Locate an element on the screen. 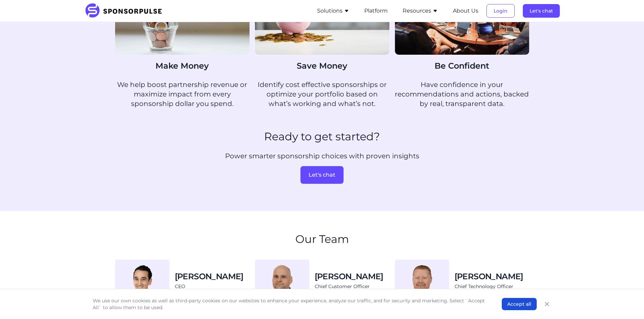 The image size is (644, 319). p: We use our own cookies as well as third-party cookies on our websites to enhance your experience,... is located at coordinates (291, 304).